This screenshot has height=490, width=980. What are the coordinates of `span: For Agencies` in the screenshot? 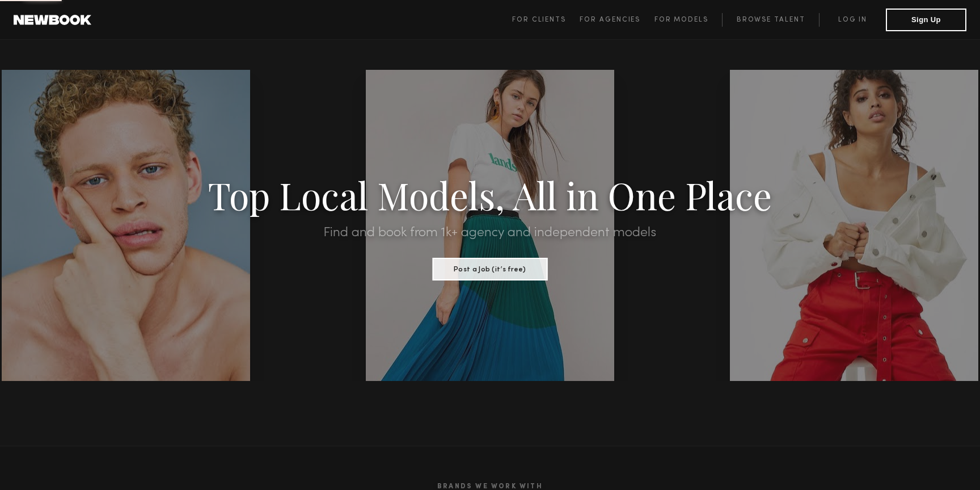 It's located at (610, 20).